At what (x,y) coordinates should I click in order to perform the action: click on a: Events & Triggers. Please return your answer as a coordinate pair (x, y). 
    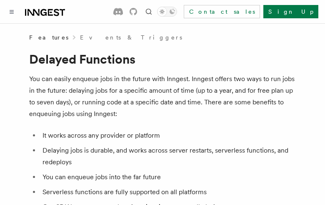
    Looking at the image, I should click on (131, 37).